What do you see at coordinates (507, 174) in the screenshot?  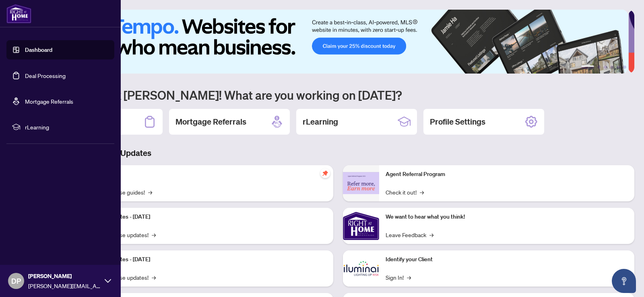 I see `p: Agent Referral Program` at bounding box center [507, 174].